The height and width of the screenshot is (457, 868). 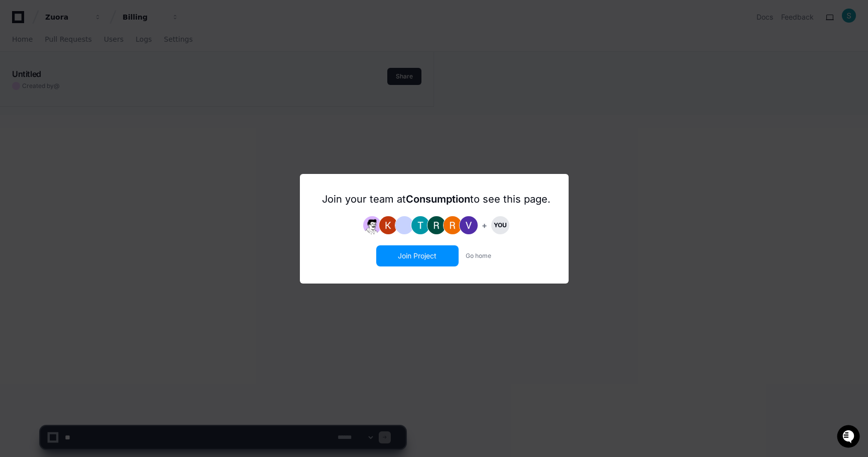 I want to click on span: Created by, so click(x=40, y=85).